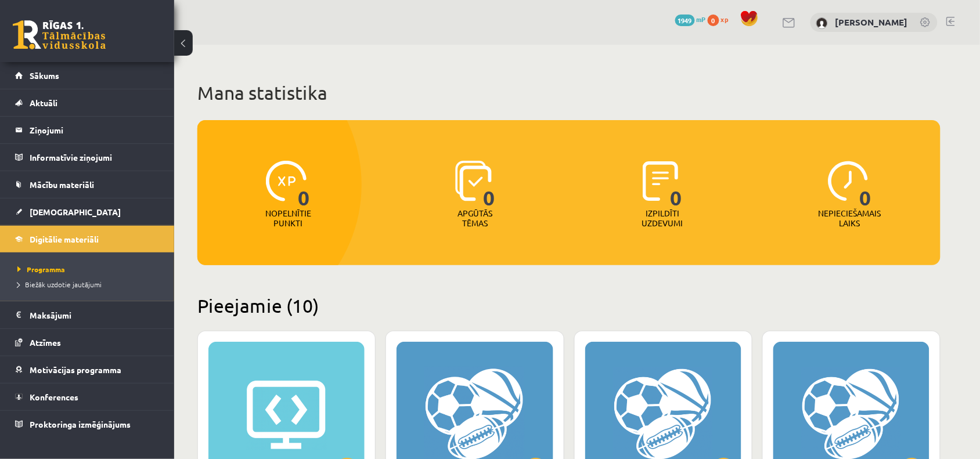 The image size is (980, 459). What do you see at coordinates (81, 424) in the screenshot?
I see `span: Proktoringa izmēģinājums` at bounding box center [81, 424].